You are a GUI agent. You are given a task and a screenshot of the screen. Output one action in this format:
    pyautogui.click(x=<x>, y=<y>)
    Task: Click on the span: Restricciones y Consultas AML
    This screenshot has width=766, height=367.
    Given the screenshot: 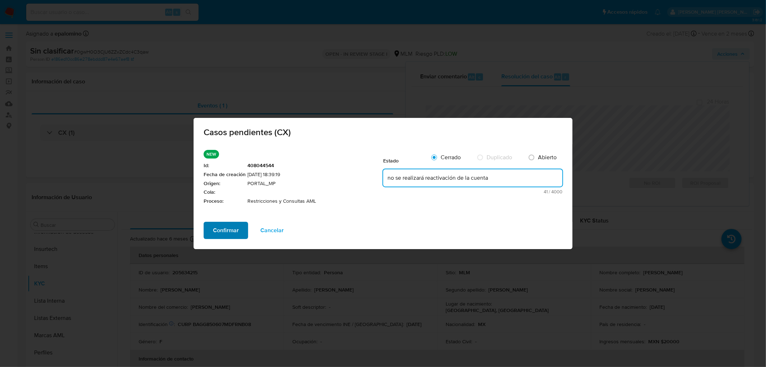 What is the action you would take?
    pyautogui.click(x=315, y=201)
    